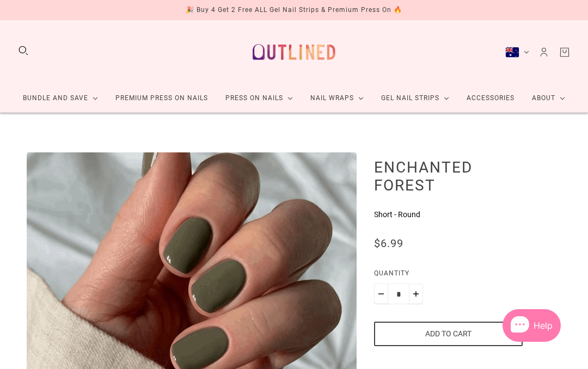 Image resolution: width=588 pixels, height=369 pixels. What do you see at coordinates (162, 98) in the screenshot?
I see `a: Premium Press On Nails` at bounding box center [162, 98].